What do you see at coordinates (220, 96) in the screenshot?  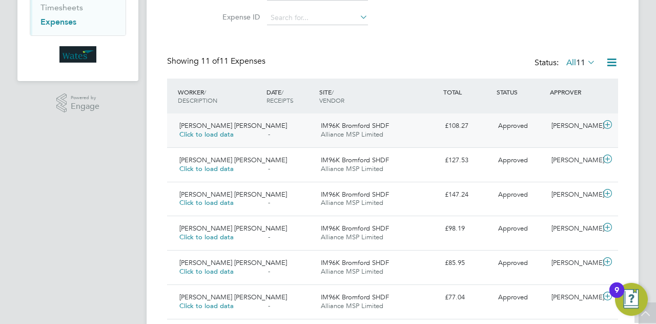 I see `div: WORKER` at bounding box center [220, 96].